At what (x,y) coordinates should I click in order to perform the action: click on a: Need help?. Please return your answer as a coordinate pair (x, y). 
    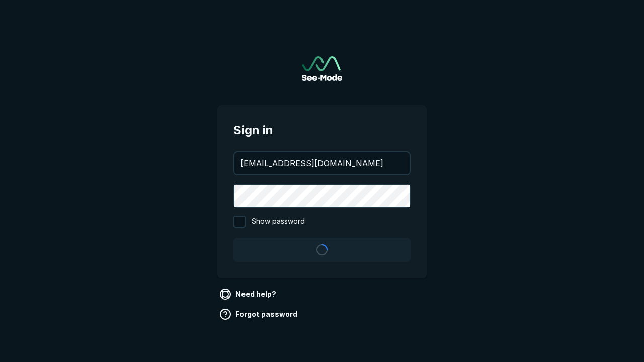
    Looking at the image, I should click on (248, 294).